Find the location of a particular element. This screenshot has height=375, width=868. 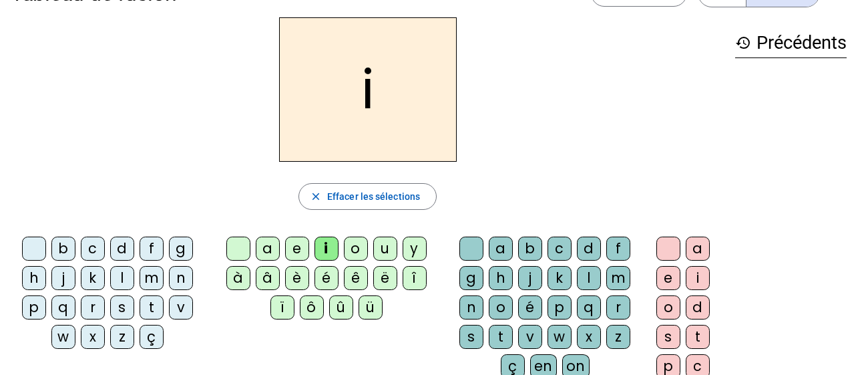

mat-icon: close is located at coordinates (316, 196).